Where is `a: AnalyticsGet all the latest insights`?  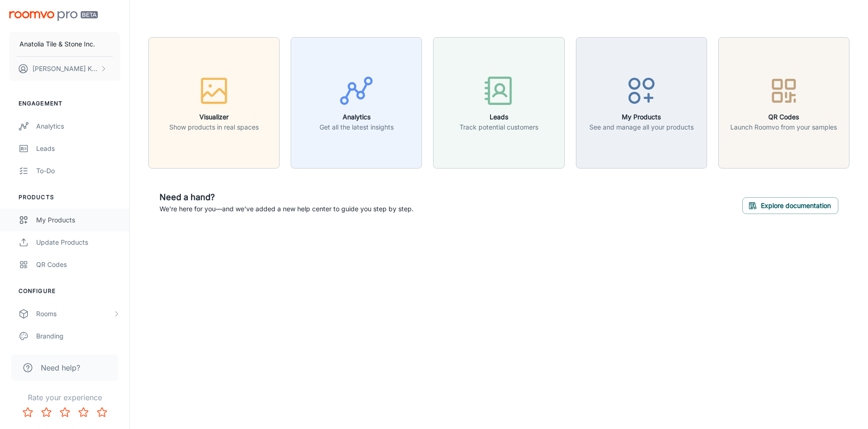 a: AnalyticsGet all the latest insights is located at coordinates (356, 102).